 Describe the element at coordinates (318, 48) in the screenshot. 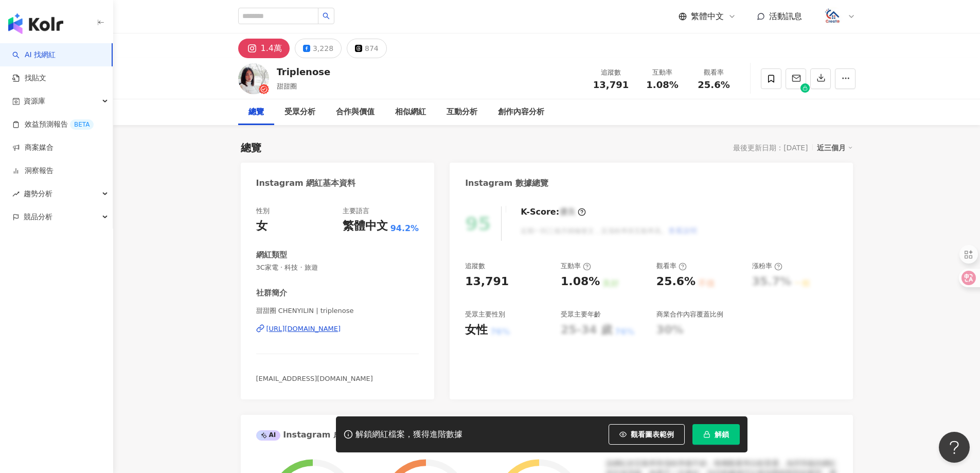

I see `button: 3,228` at that location.